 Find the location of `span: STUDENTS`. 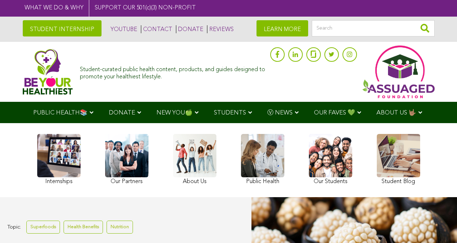

span: STUDENTS is located at coordinates (230, 113).